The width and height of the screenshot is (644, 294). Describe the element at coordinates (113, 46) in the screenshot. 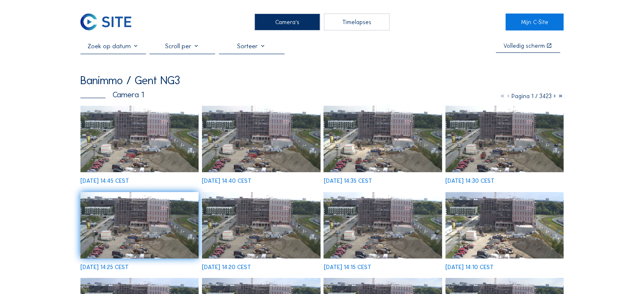

I see `input: Zoek op datum 󰅀` at that location.